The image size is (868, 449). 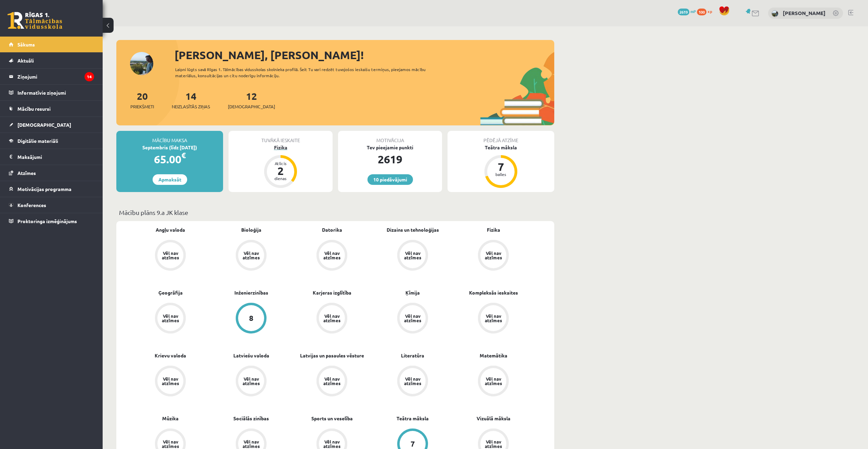 What do you see at coordinates (501, 174) in the screenshot?
I see `div: balles` at bounding box center [501, 174].